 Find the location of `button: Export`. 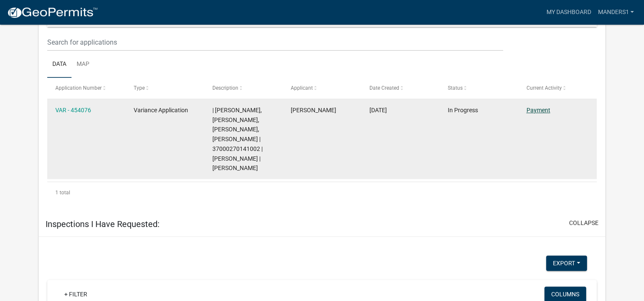

button: Export is located at coordinates (566, 263).